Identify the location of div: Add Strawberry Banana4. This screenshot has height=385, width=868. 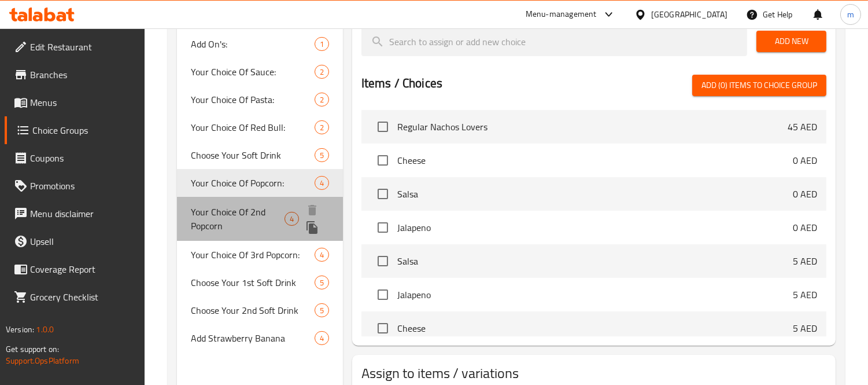
(260, 338).